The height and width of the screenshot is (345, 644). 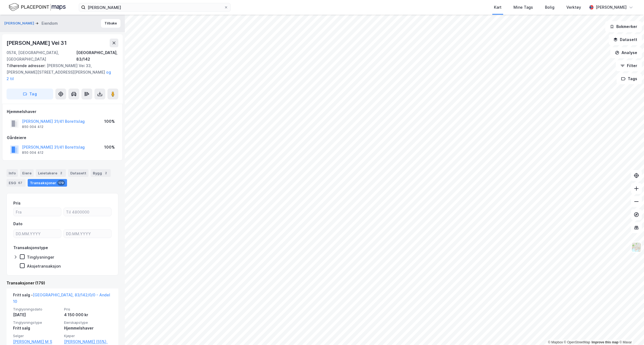 What do you see at coordinates (20, 183) in the screenshot?
I see `div: 67` at bounding box center [20, 183].